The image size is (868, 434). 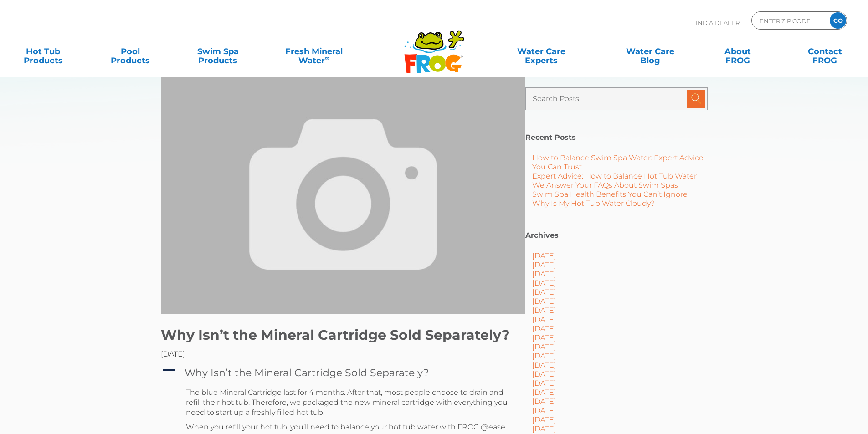 What do you see at coordinates (617, 235) in the screenshot?
I see `h2: Archives` at bounding box center [617, 235].